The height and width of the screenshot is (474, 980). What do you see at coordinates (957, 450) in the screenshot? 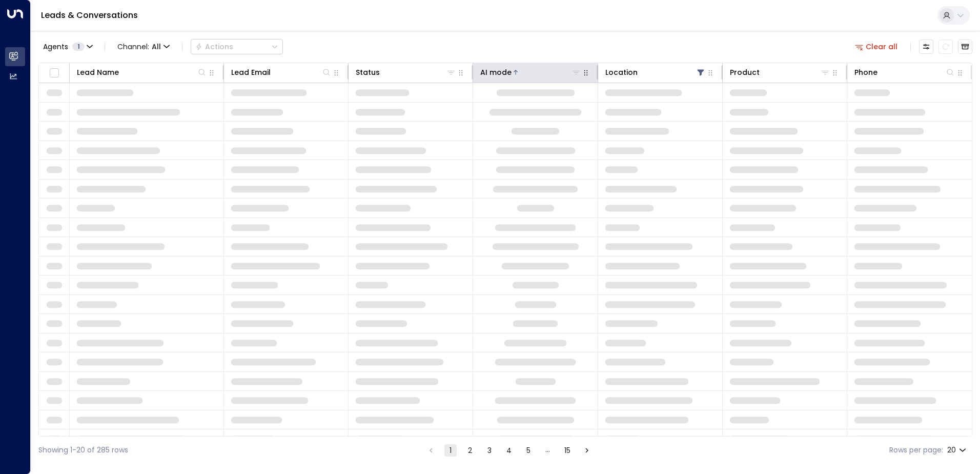
I see `div: 20` at bounding box center [957, 450].